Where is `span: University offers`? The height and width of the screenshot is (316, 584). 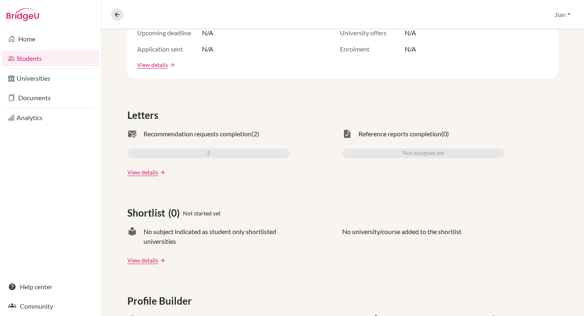
span: University offers is located at coordinates (372, 33).